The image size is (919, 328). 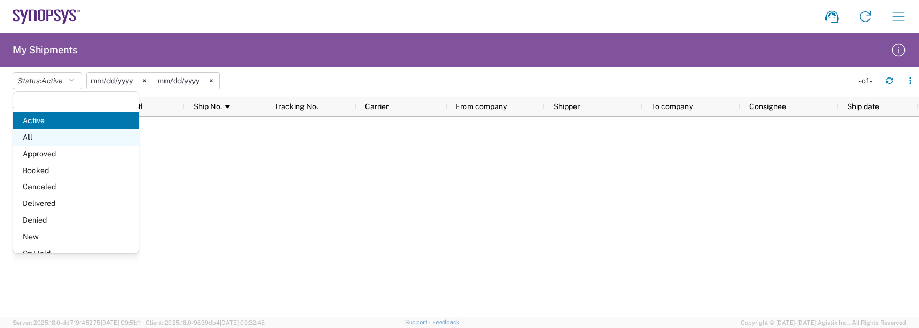 What do you see at coordinates (205, 322) in the screenshot?
I see `span: Client: 2025.18.0-9839db4` at bounding box center [205, 322].